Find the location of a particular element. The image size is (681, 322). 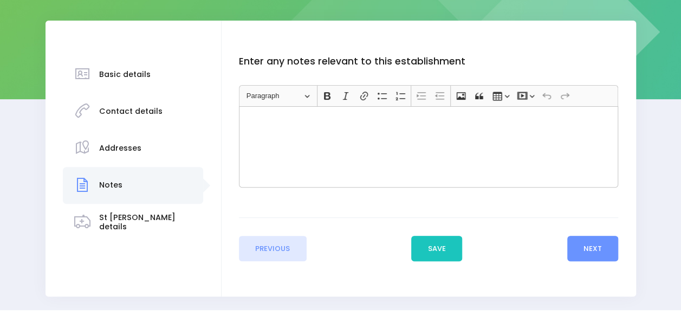

button: Paragraph is located at coordinates (278, 95).